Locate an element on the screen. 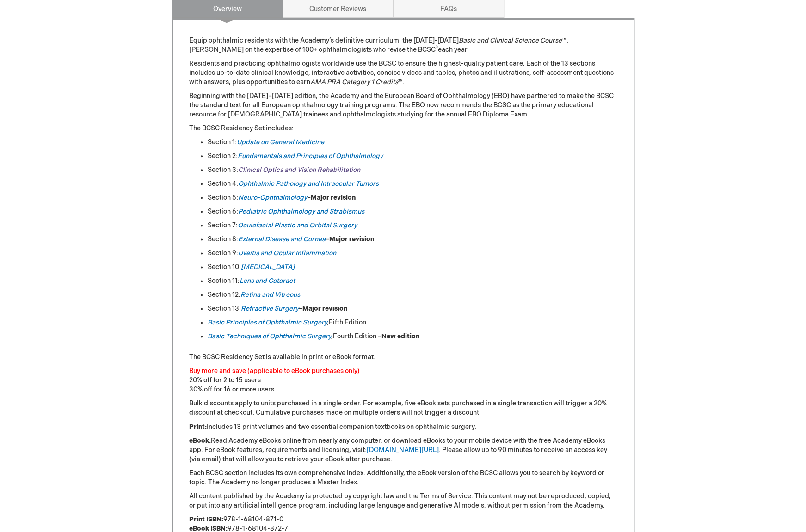  li: Section 11: is located at coordinates (413, 281).